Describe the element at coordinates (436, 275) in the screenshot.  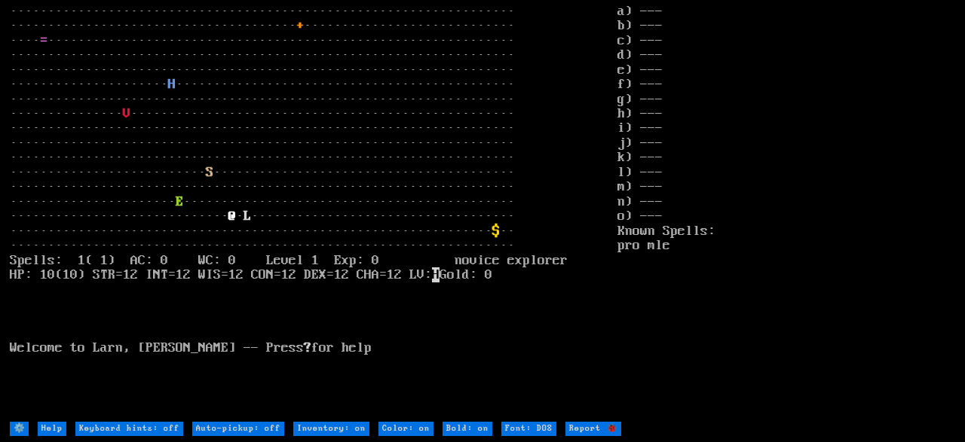
I see `mark: H` at that location.